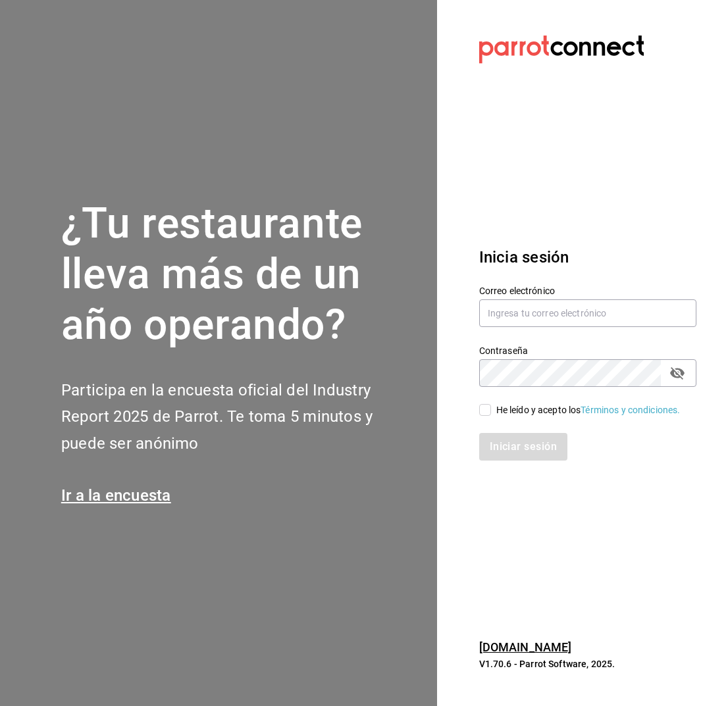 This screenshot has height=706, width=728. What do you see at coordinates (588, 258) in the screenshot?
I see `h3: Inicia sesión` at bounding box center [588, 258].